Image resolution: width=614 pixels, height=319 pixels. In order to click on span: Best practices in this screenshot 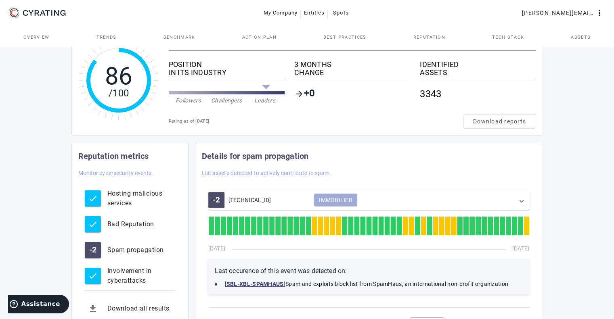, I will do `click(345, 37)`.